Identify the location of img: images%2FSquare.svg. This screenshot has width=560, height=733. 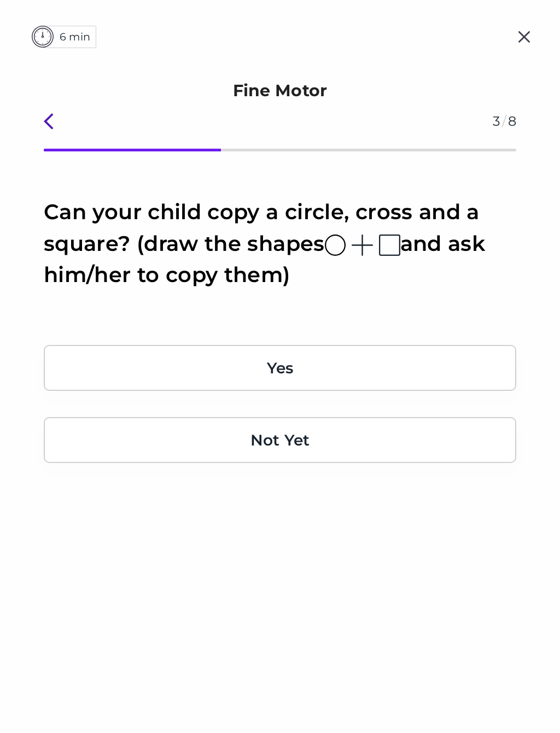
(389, 245).